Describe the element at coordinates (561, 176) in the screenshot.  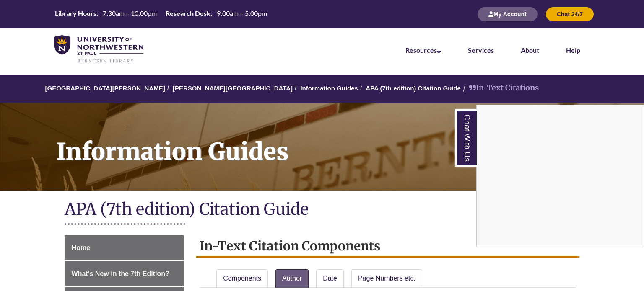
I see `div: Chat With Us` at that location.